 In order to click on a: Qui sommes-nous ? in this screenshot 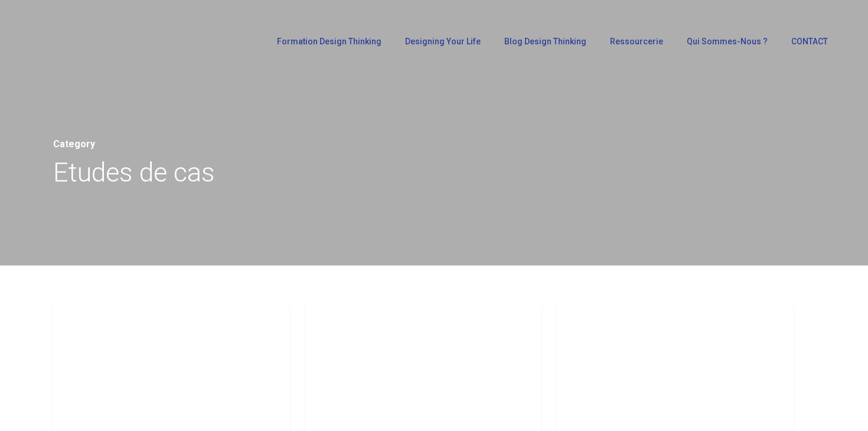, I will do `click(728, 41)`.